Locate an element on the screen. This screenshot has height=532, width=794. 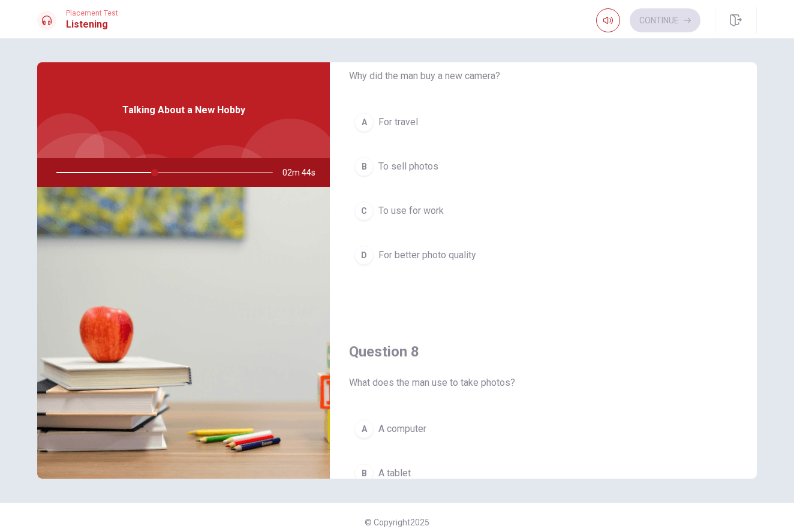
img: Talking About a New Hobby is located at coordinates (183, 333).